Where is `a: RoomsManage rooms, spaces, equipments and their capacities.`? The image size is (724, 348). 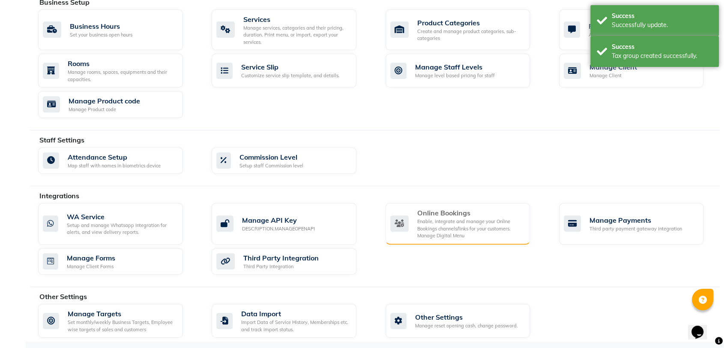
a: RoomsManage rooms, spaces, equipments and their capacities. is located at coordinates (118, 70).